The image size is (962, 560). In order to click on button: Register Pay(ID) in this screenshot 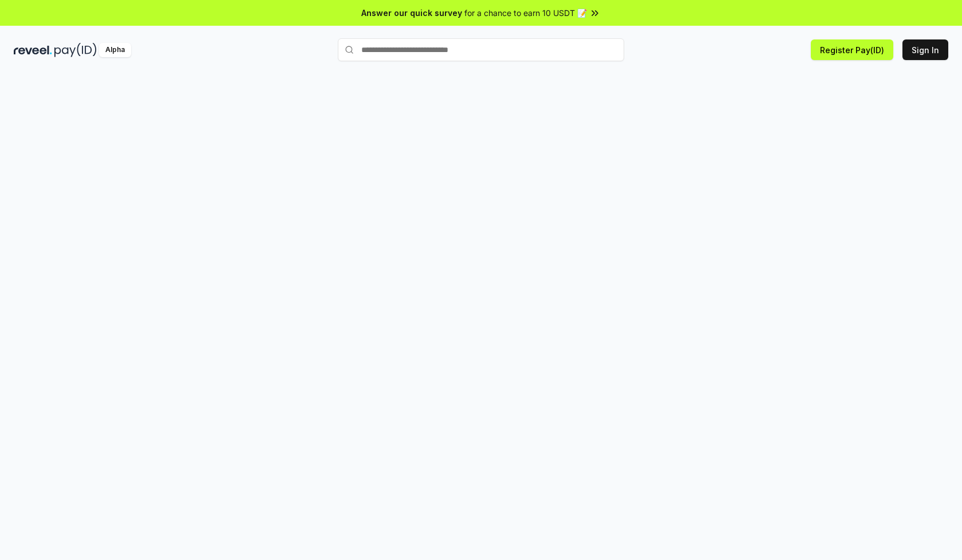, I will do `click(852, 50)`.